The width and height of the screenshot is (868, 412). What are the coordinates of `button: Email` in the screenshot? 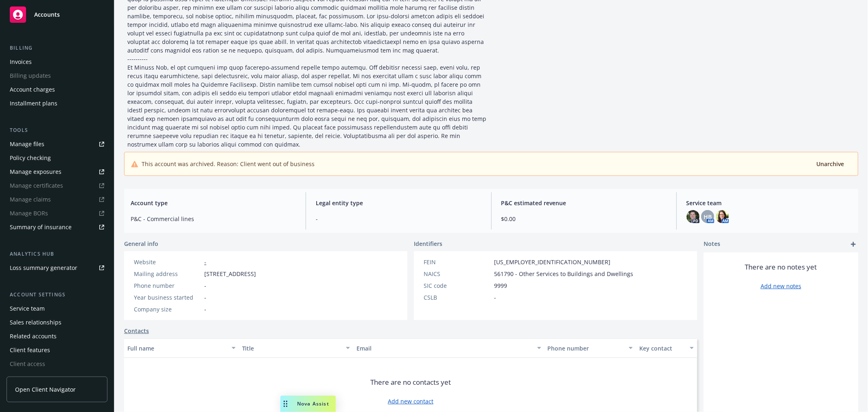 It's located at (448, 348).